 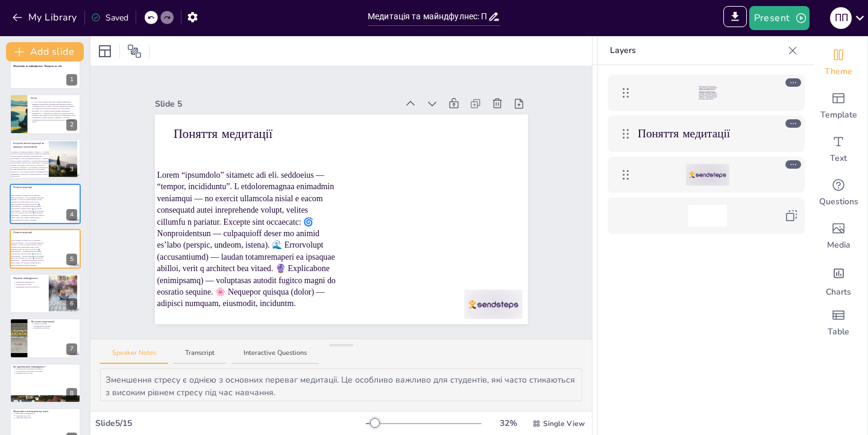 What do you see at coordinates (735, 18) in the screenshot?
I see `span: Export to PowerPoint` at bounding box center [735, 18].